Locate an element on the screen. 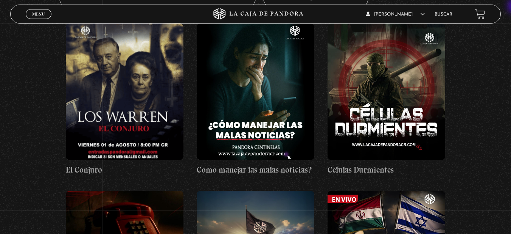 This screenshot has width=511, height=234. h4: Células Durmientes is located at coordinates (386, 170).